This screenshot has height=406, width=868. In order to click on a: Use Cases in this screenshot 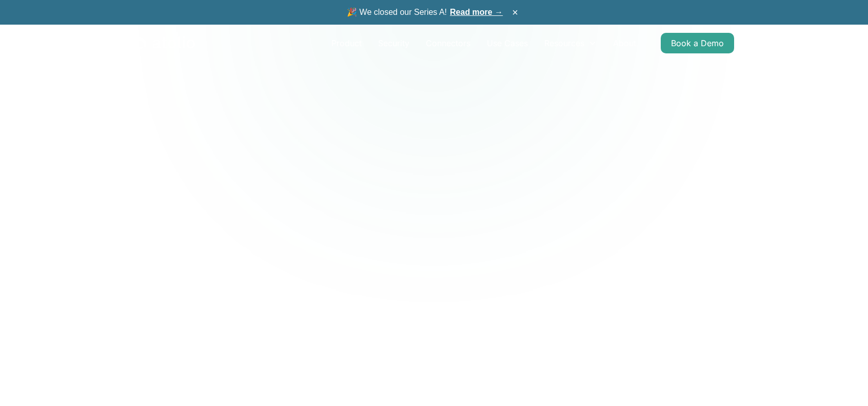, I will do `click(508, 43)`.